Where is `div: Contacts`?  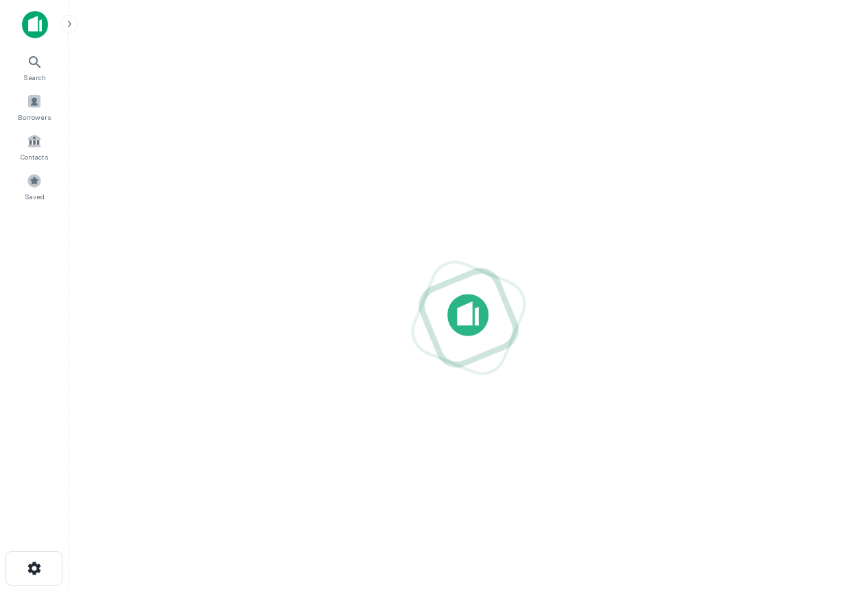 div: Contacts is located at coordinates (35, 147).